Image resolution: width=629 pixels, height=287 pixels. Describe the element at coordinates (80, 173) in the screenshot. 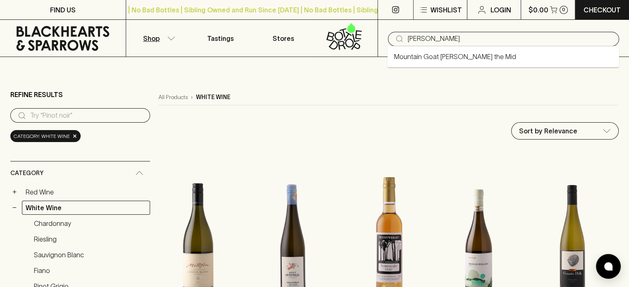

I see `div: Category` at that location.